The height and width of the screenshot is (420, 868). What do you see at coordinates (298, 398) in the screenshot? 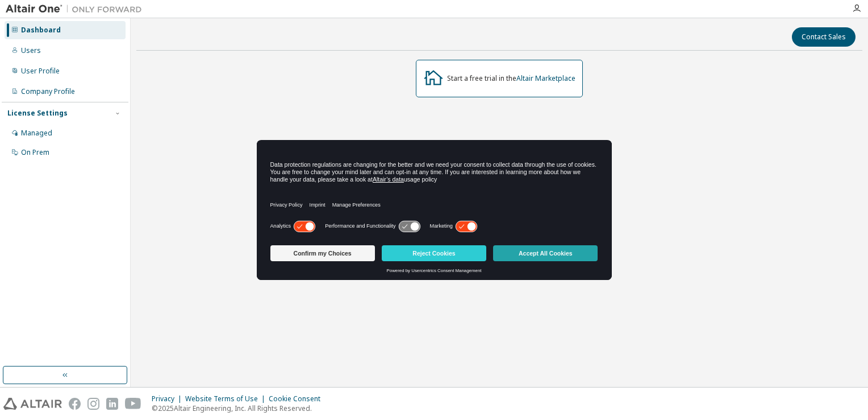
I see `div: Cookie Consent` at bounding box center [298, 398].